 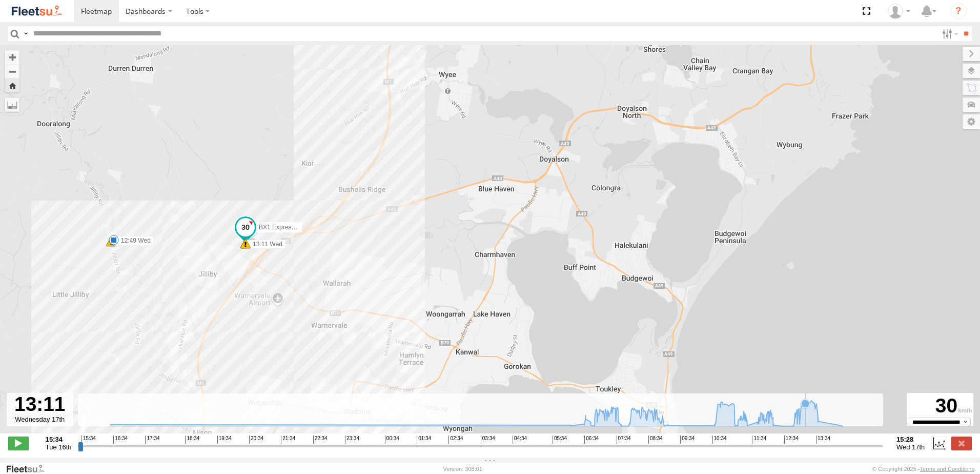 What do you see at coordinates (26, 33) in the screenshot?
I see `label: Search Query` at bounding box center [26, 33].